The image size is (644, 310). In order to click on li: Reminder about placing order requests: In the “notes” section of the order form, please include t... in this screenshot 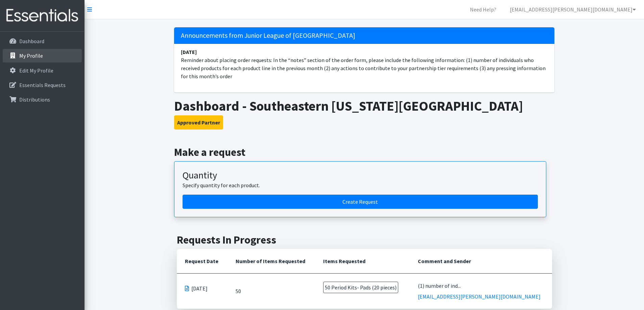, I will do `click(364, 64)`.